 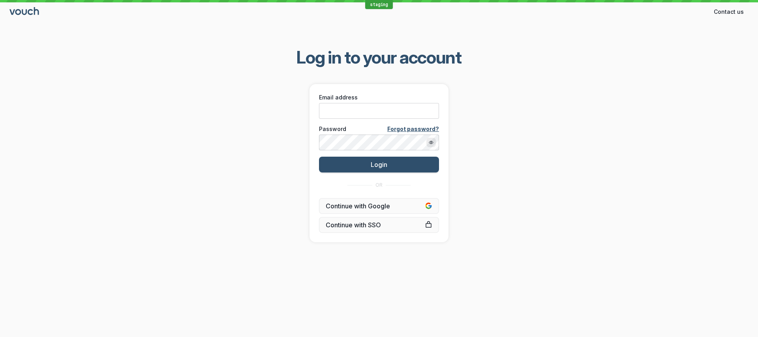 I want to click on span: Login, so click(x=379, y=165).